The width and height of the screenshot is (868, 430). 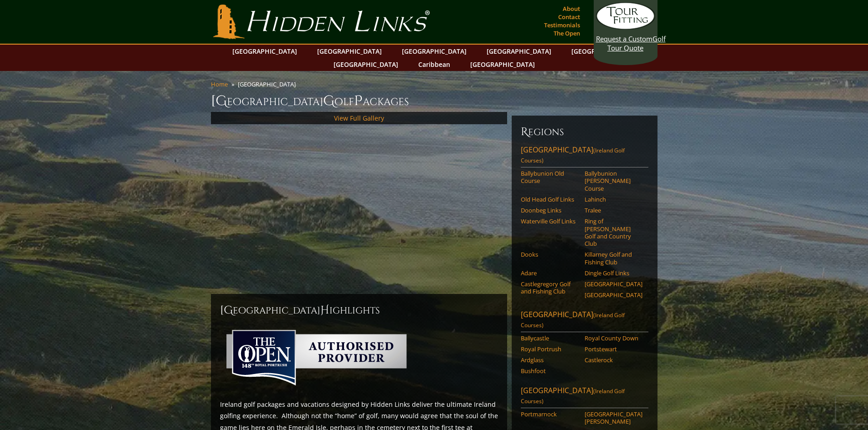 I want to click on a: Contact, so click(x=569, y=17).